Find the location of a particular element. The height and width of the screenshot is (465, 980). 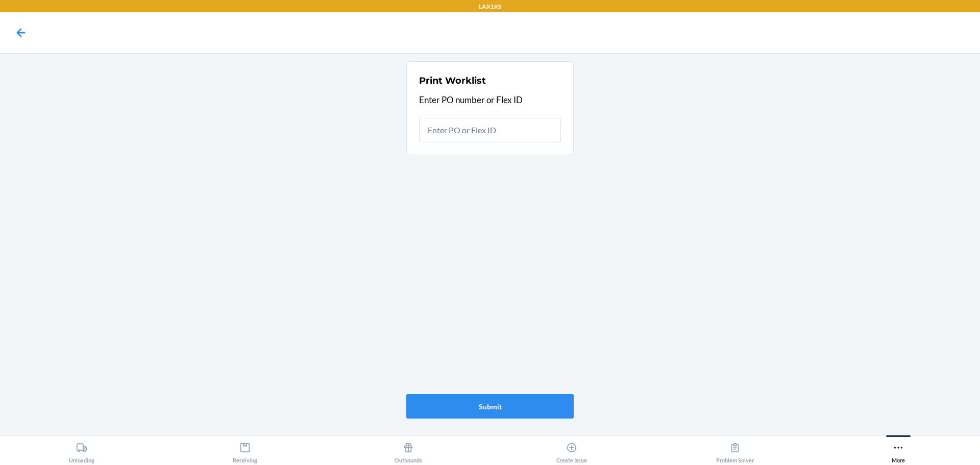

input: Enter PO or Flex ID is located at coordinates (490, 130).